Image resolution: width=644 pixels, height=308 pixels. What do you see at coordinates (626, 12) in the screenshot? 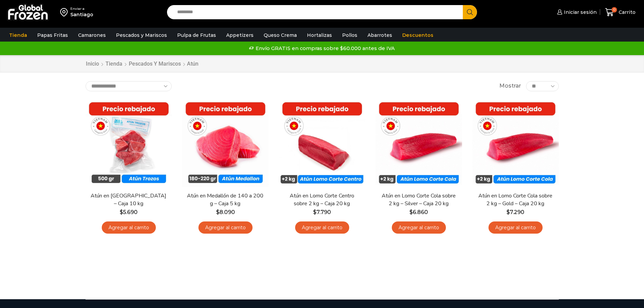
I see `span: Carrito` at bounding box center [626, 12].